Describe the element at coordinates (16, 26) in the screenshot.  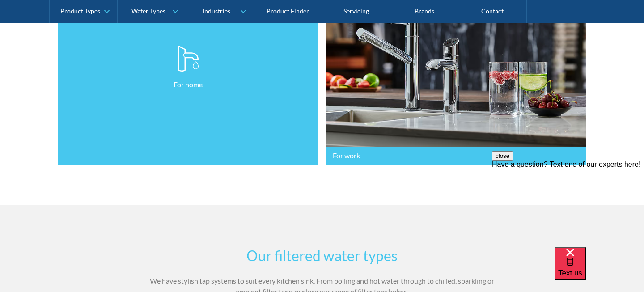
I see `span: Text us` at that location.